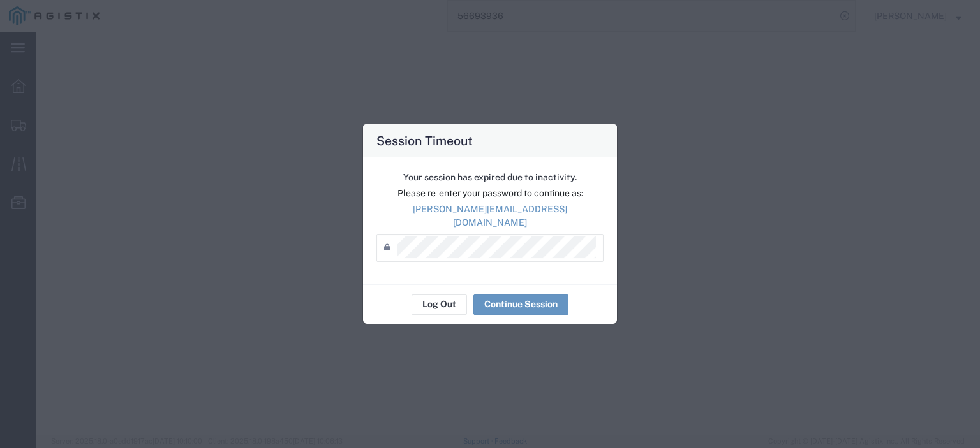  I want to click on button: Log Out, so click(439, 304).